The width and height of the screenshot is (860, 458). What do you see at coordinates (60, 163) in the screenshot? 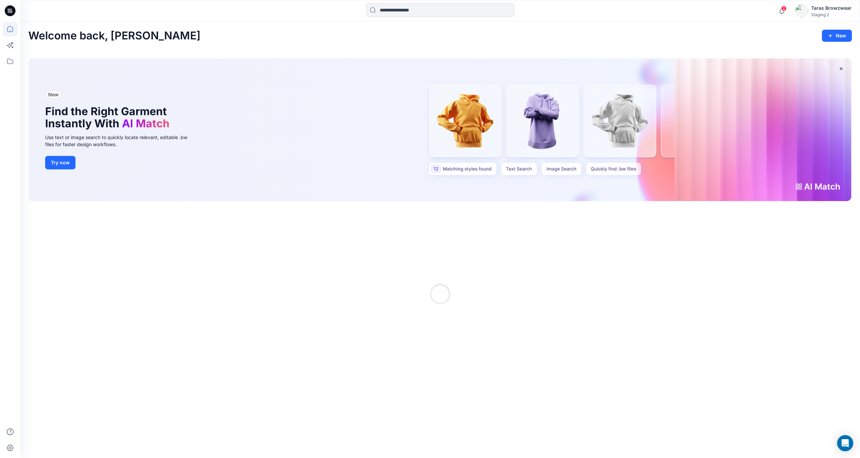
I see `button: Try now` at bounding box center [60, 163].